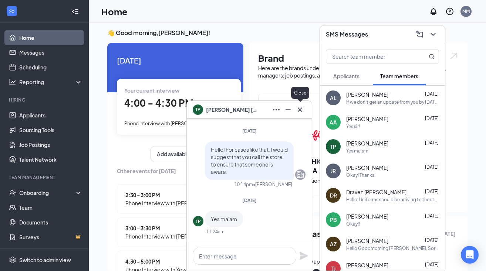 This screenshot has height=271, width=486. What do you see at coordinates (419, 34) in the screenshot?
I see `button: ComposeMessage` at bounding box center [419, 34].